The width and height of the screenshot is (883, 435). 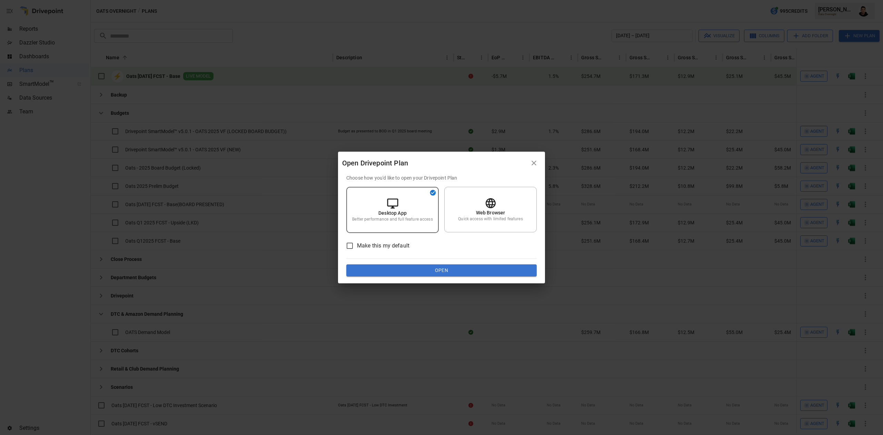 I want to click on button: Open, so click(x=441, y=271).